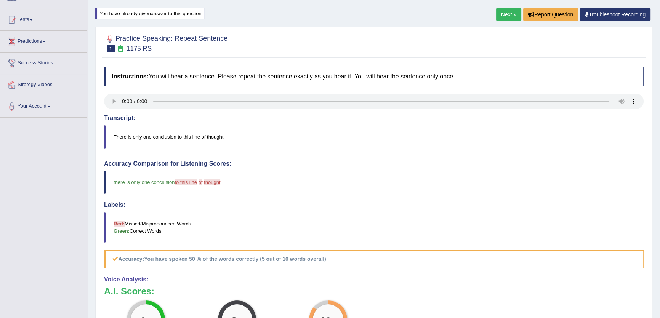 The image size is (660, 318). What do you see at coordinates (212, 182) in the screenshot?
I see `span: thought` at bounding box center [212, 182].